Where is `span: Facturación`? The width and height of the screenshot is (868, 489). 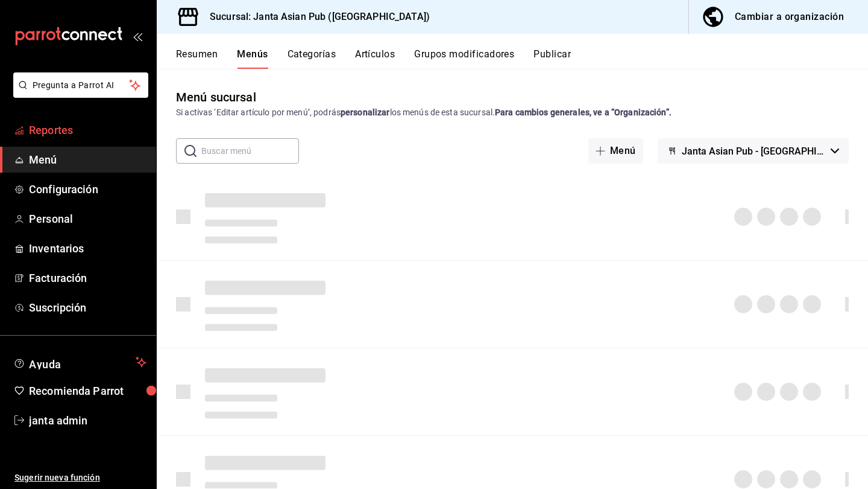 span: Facturación is located at coordinates (88, 278).